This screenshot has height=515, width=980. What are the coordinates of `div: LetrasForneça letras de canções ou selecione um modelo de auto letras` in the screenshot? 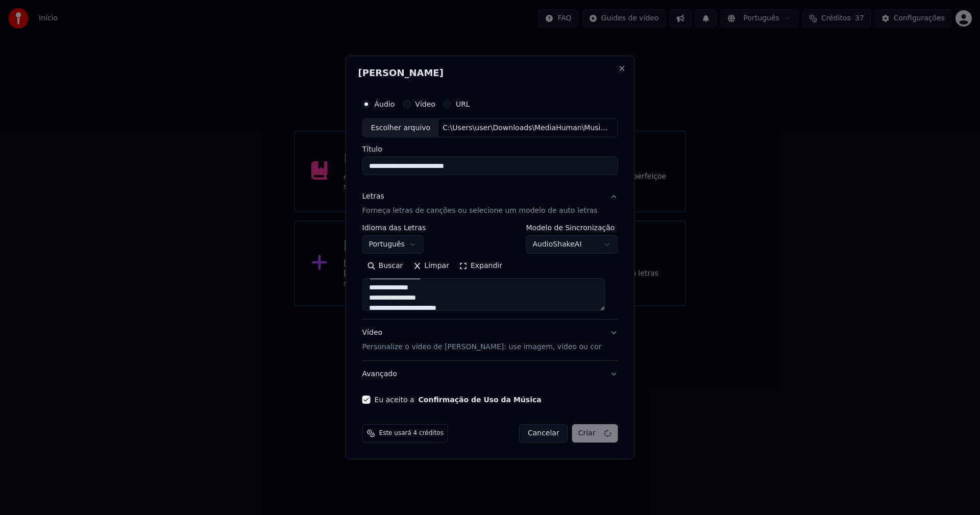 It's located at (490, 272).